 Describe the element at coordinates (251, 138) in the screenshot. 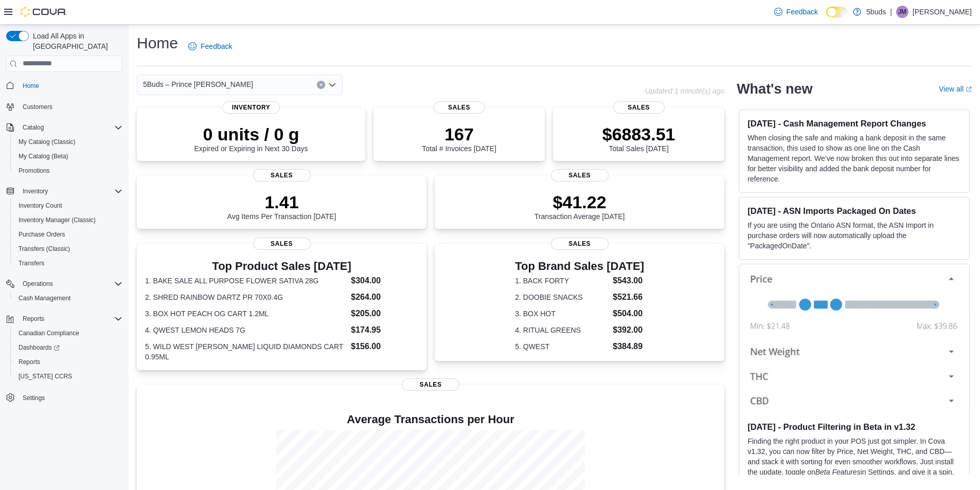

I see `div: Expired or Expiring in Next 30 Days` at that location.